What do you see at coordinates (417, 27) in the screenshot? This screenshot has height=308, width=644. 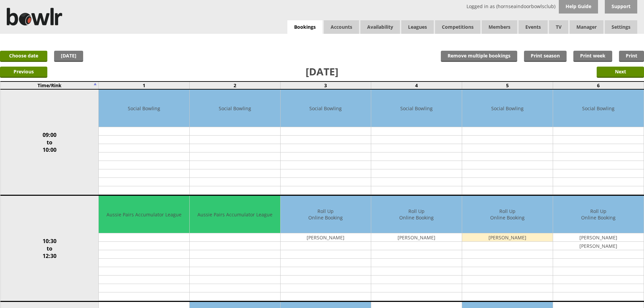 I see `a: Leagues` at bounding box center [417, 27].